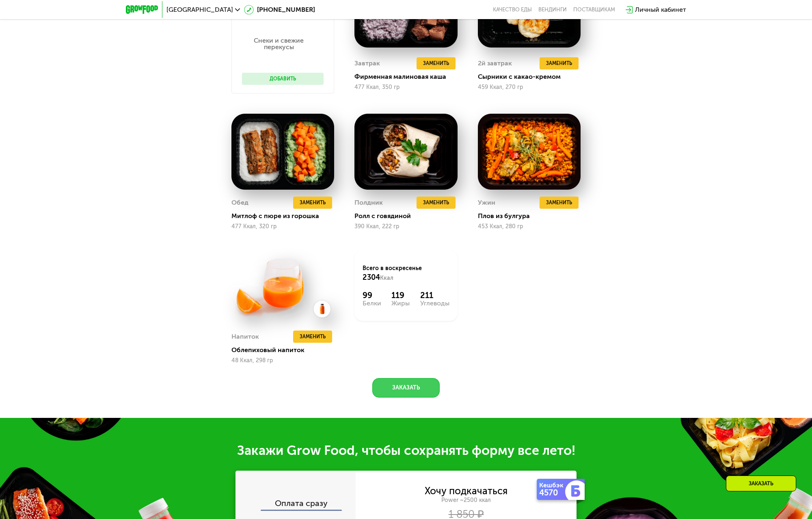 The height and width of the screenshot is (519, 812). I want to click on p: Снеки и свежие перекусы, so click(279, 43).